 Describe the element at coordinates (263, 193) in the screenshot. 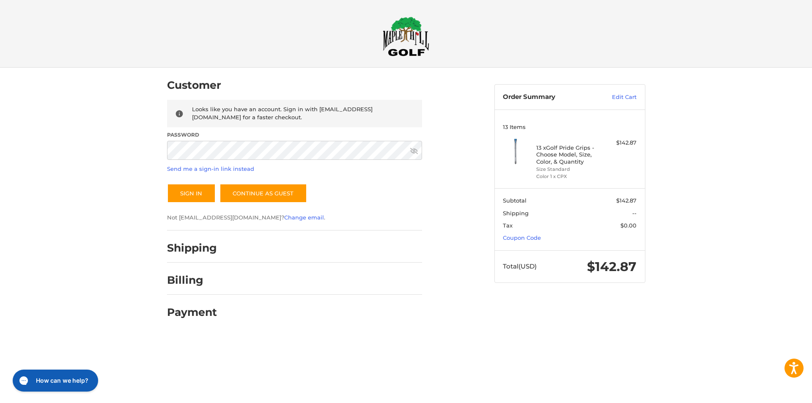

I see `a: Continue as guest` at that location.